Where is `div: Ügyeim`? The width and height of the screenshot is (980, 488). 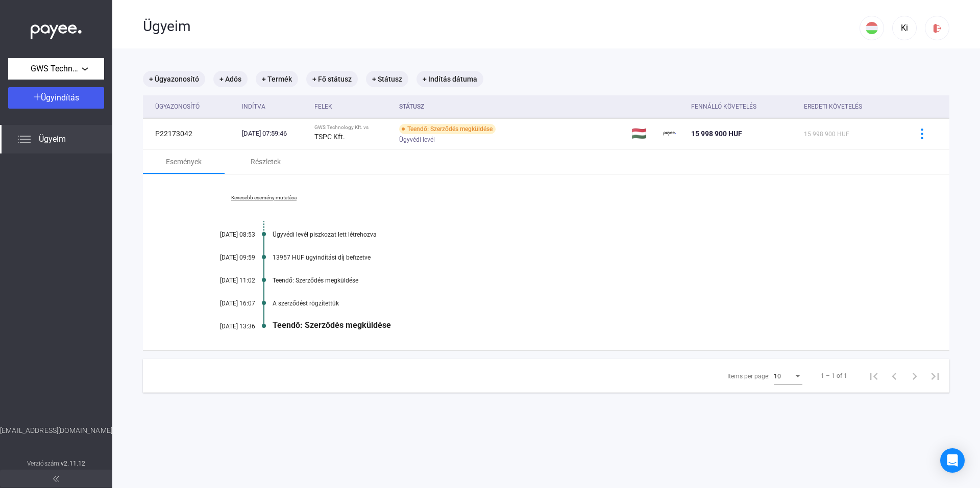 div: Ügyeim is located at coordinates (502, 26).